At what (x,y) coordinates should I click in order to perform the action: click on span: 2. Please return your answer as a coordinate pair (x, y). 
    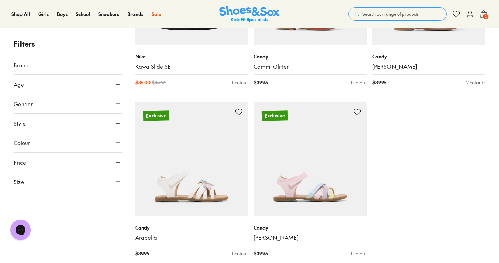
    Looking at the image, I should click on (486, 17).